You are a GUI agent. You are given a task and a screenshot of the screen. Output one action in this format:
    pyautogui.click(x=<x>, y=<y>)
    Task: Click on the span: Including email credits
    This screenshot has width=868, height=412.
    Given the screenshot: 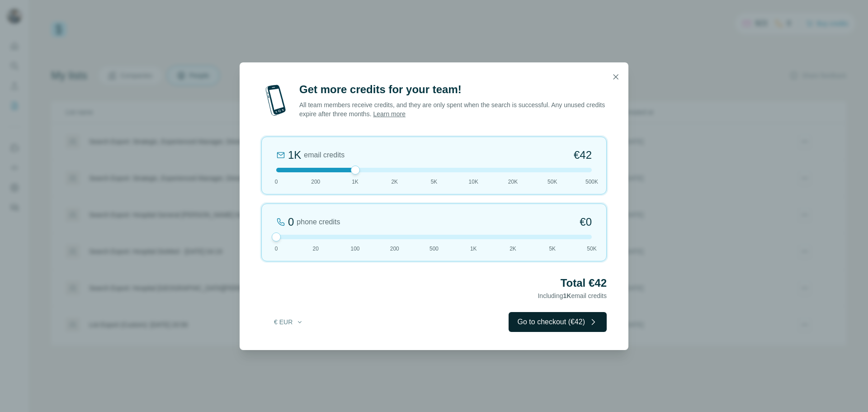 What is the action you would take?
    pyautogui.click(x=572, y=296)
    